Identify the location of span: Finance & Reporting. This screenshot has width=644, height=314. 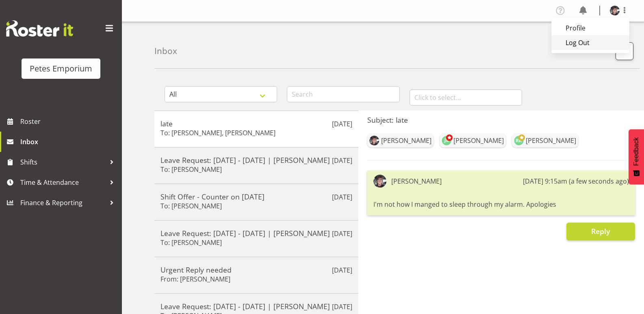
(63, 203).